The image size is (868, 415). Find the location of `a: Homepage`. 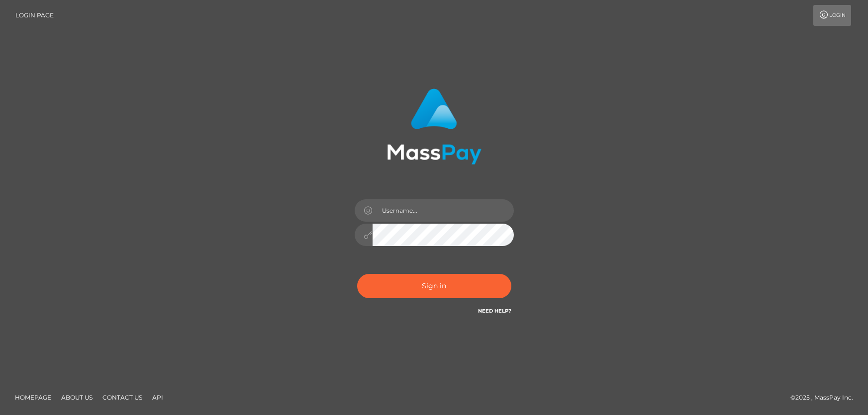

a: Homepage is located at coordinates (33, 397).